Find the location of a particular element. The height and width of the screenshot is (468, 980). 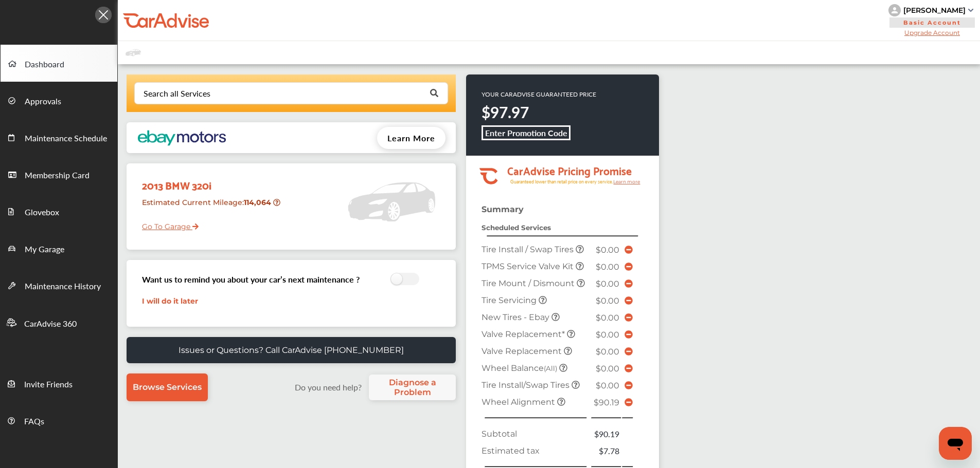

span: Invite Friends is located at coordinates (48, 385).